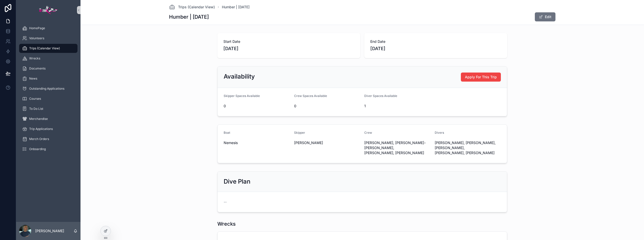  I want to click on span: Documents, so click(37, 68).